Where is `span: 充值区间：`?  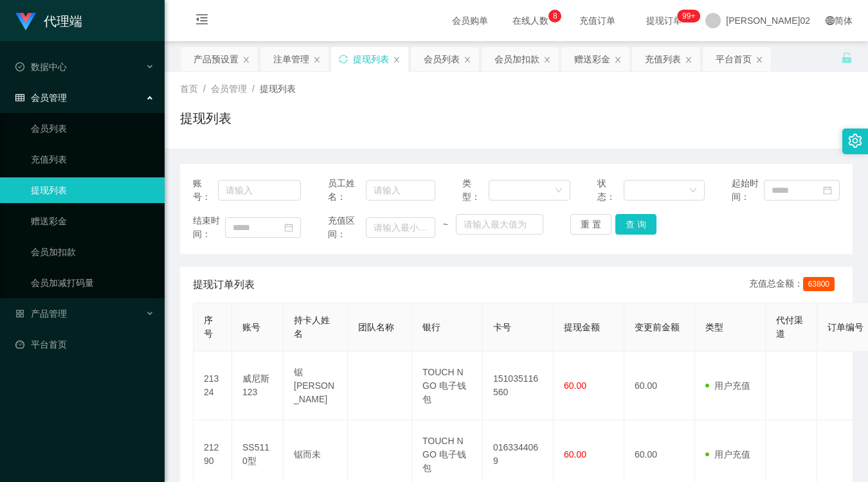 span: 充值区间： is located at coordinates (346, 227).